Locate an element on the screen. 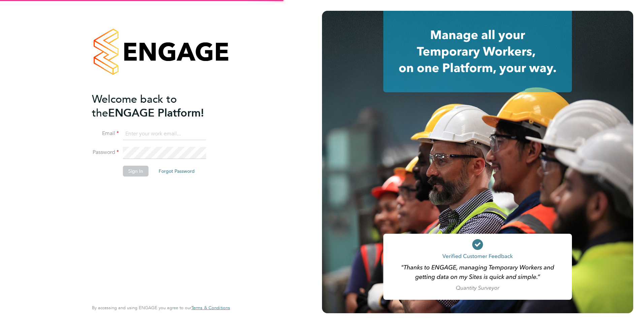 This screenshot has width=644, height=324. a: Terms & Conditions is located at coordinates (210, 307).